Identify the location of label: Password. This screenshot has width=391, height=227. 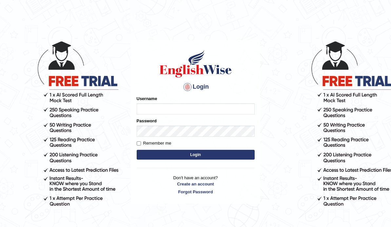
(146, 121).